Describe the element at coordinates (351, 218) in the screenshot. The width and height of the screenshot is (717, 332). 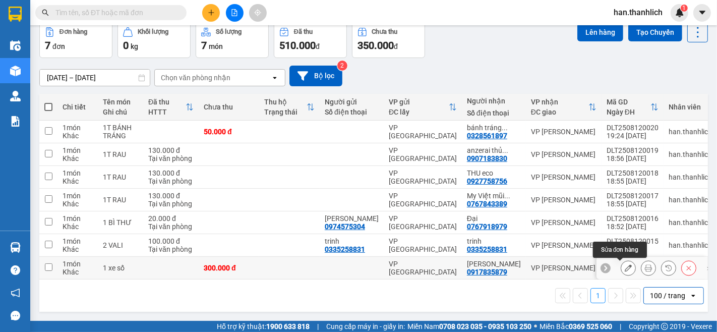
I see `div: LÊ VĂN ĐÔNG` at that location.